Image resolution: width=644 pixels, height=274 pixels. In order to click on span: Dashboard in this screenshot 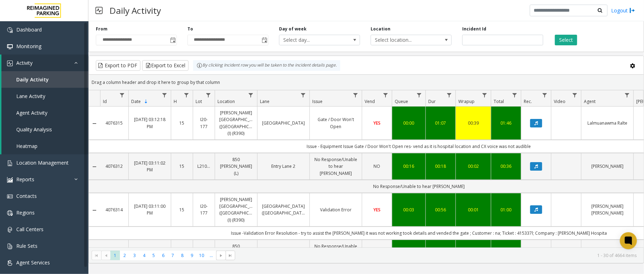, I will do `click(29, 29)`.